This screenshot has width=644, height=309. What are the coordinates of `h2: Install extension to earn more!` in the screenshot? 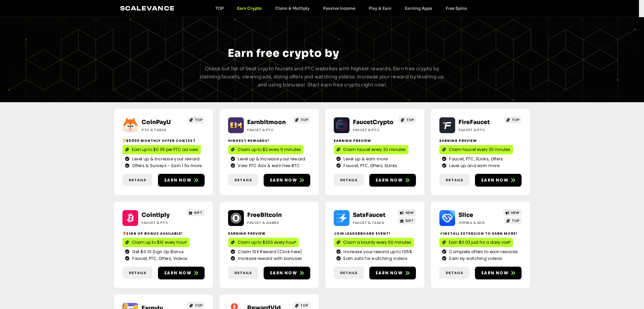 It's located at (481, 233).